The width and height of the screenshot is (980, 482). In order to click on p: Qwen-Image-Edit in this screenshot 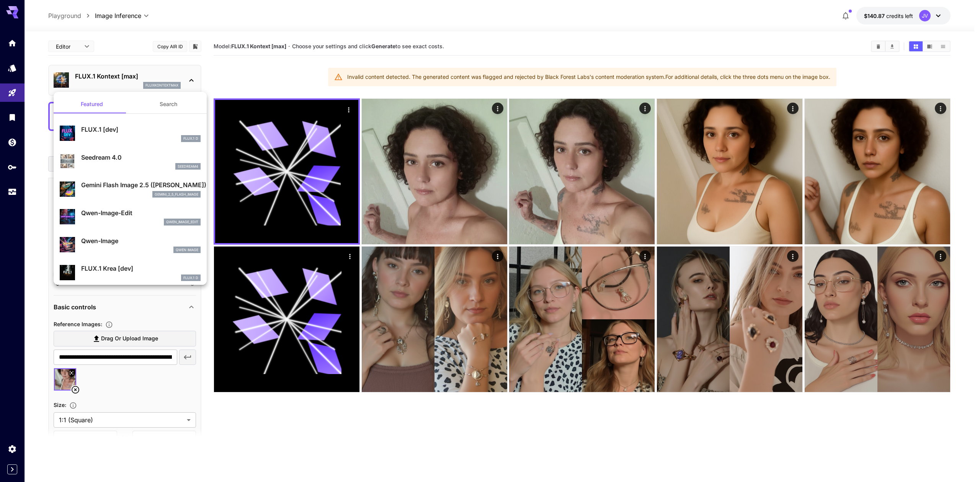, I will do `click(141, 213)`.